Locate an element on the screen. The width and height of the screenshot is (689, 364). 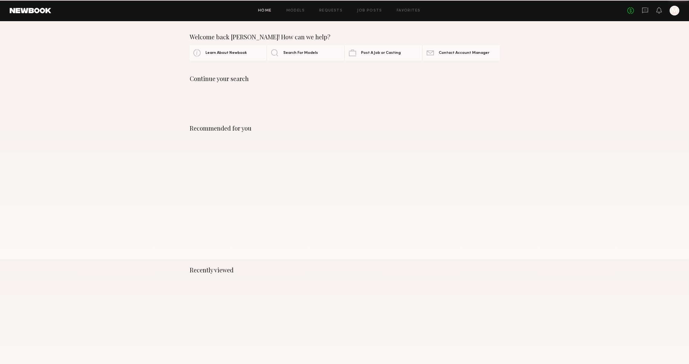
span: Search For Models is located at coordinates (300, 53).